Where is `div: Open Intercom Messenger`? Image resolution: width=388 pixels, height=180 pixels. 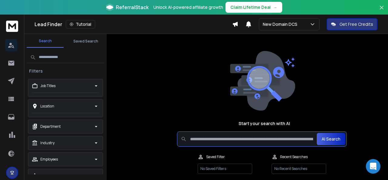
div: Open Intercom Messenger is located at coordinates (373, 166).